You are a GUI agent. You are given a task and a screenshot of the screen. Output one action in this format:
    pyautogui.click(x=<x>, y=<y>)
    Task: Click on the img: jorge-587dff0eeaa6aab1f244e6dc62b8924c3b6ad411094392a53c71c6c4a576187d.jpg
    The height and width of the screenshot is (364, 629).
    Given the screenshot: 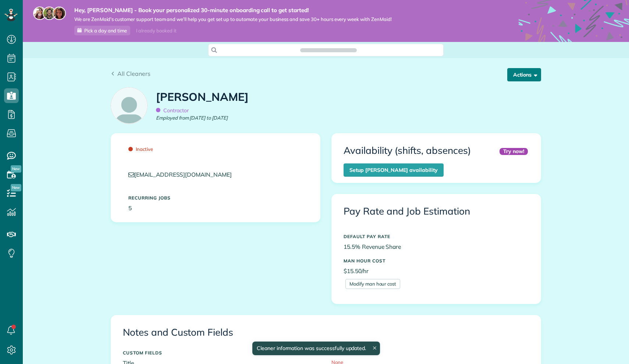 What is the action you would take?
    pyautogui.click(x=50, y=13)
    